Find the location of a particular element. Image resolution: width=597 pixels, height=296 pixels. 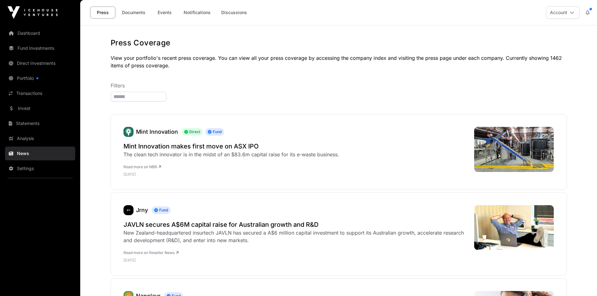

a: Direct Investments is located at coordinates (40, 63).